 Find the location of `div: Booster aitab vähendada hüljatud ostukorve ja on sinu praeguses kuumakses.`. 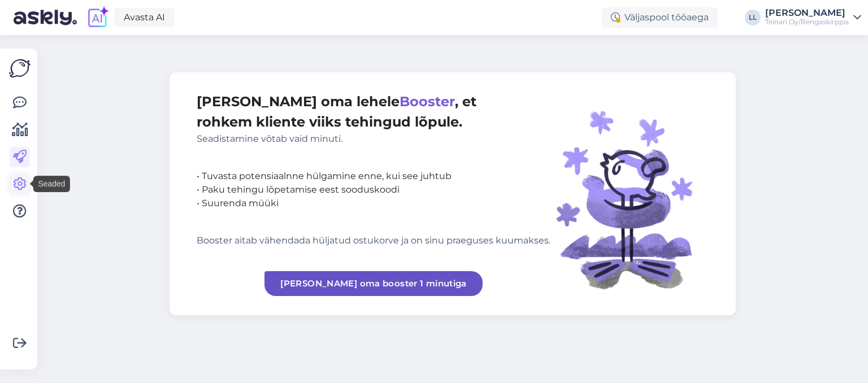

div: Booster aitab vähendada hüljatud ostukorve ja on sinu praeguses kuumakses. is located at coordinates (373, 241).